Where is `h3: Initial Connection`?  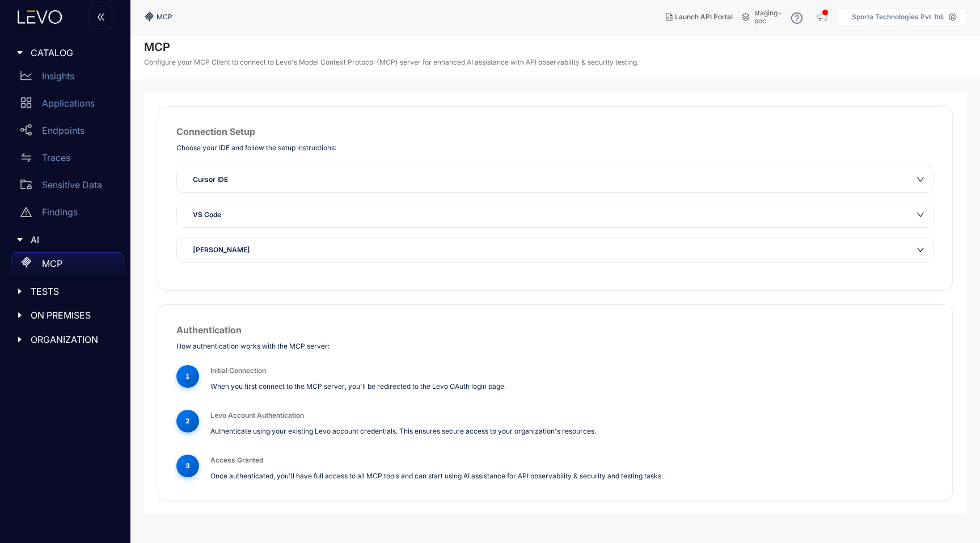
h3: Initial Connection is located at coordinates (572, 370).